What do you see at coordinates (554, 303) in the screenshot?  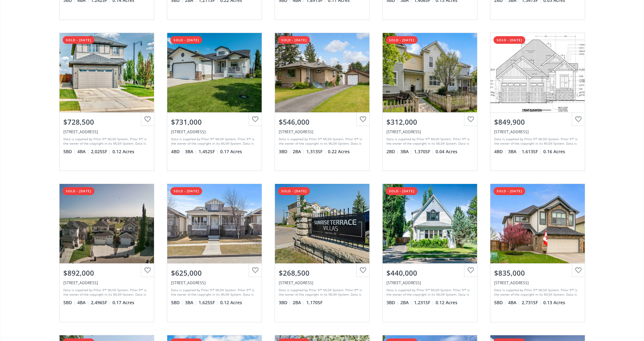 I see `span: 0.13 Acres` at bounding box center [554, 303].